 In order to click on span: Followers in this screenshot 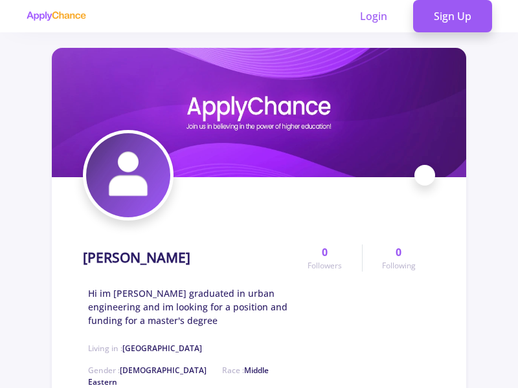, I will do `click(324, 266)`.